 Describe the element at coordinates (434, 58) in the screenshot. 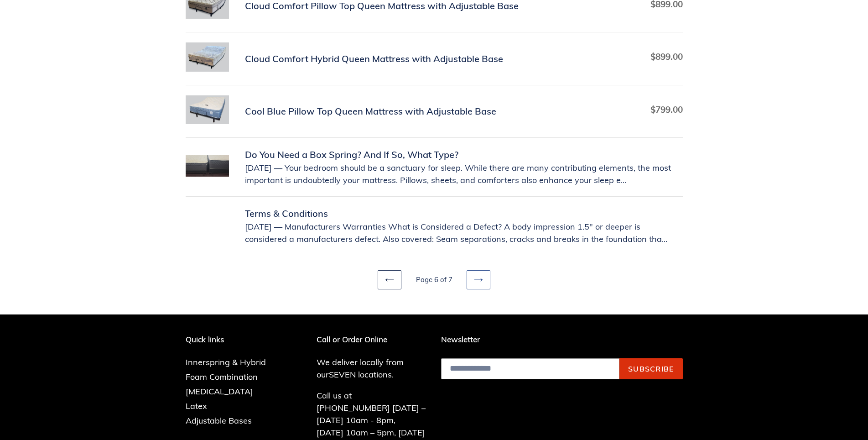

I see `a: Cloud Comfort Hybrid Queen Mattress with Adjustable Base` at that location.